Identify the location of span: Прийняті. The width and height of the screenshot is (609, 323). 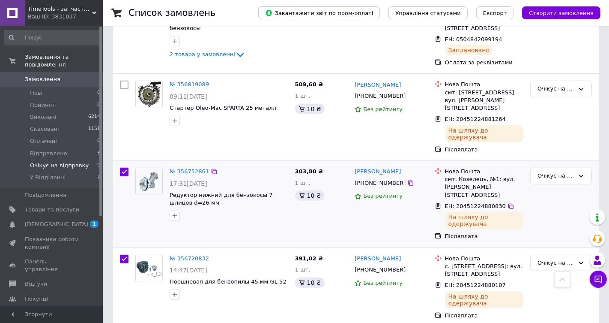
(43, 105).